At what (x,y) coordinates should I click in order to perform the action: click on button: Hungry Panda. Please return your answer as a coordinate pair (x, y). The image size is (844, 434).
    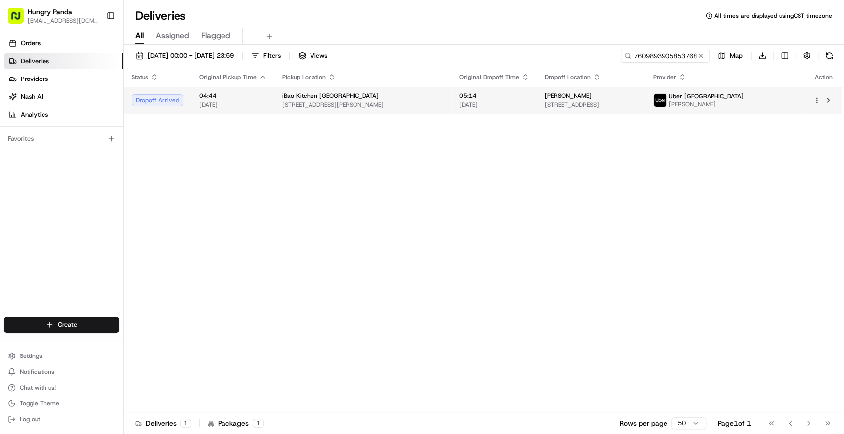
    Looking at the image, I should click on (50, 12).